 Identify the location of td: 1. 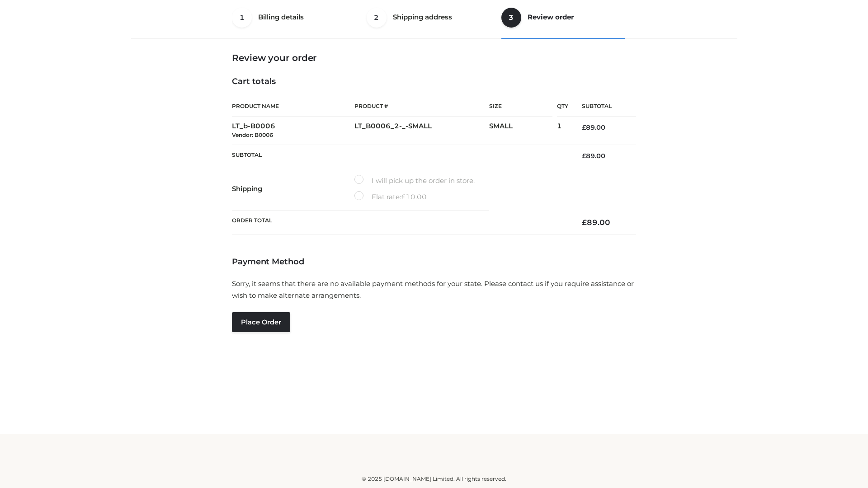
(562, 131).